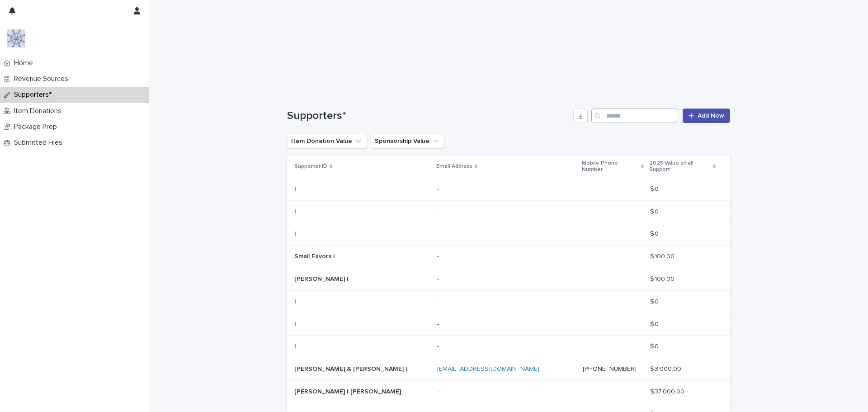 The height and width of the screenshot is (412, 868). I want to click on button: Sponsorship Value, so click(407, 141).